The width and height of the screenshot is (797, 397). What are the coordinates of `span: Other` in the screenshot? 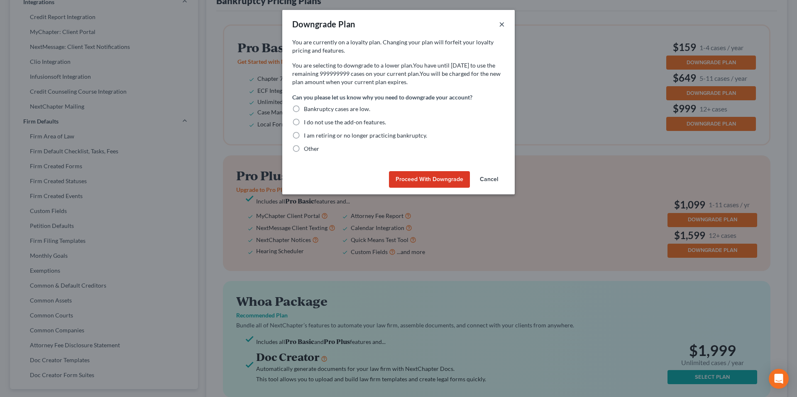 It's located at (311, 149).